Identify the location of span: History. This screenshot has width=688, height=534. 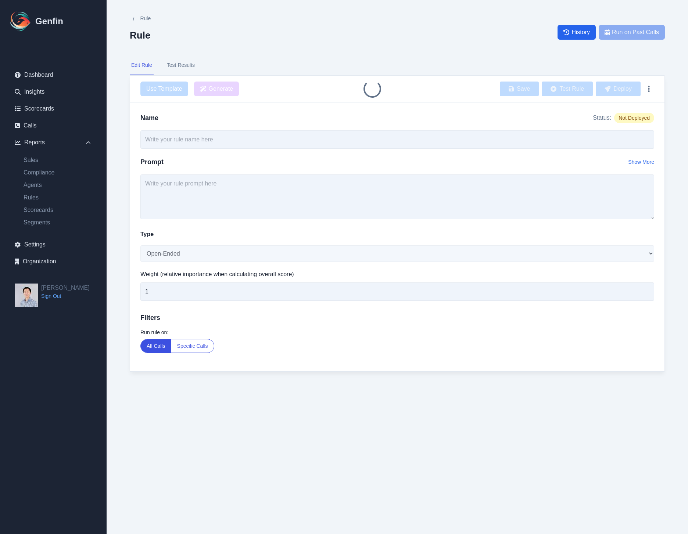
(581, 32).